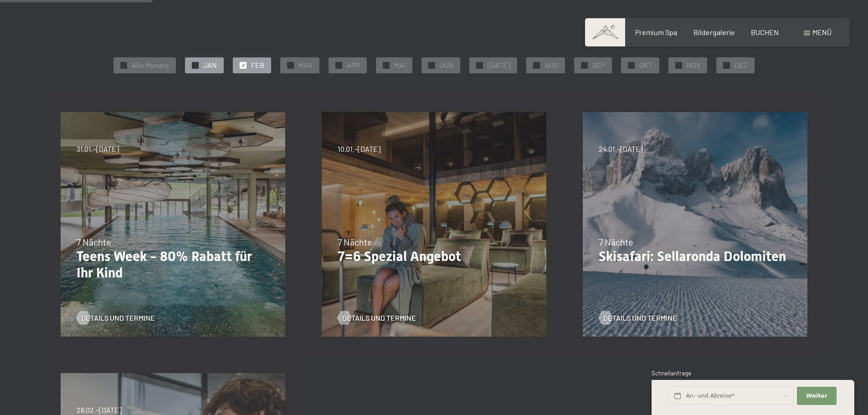 The height and width of the screenshot is (415, 868). Describe the element at coordinates (714, 32) in the screenshot. I see `a: Bildergalerie` at that location.